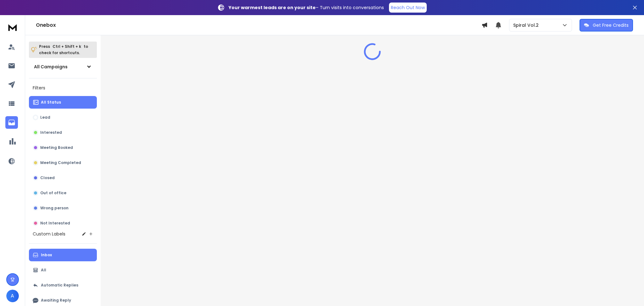  I want to click on button: Closed, so click(63, 178).